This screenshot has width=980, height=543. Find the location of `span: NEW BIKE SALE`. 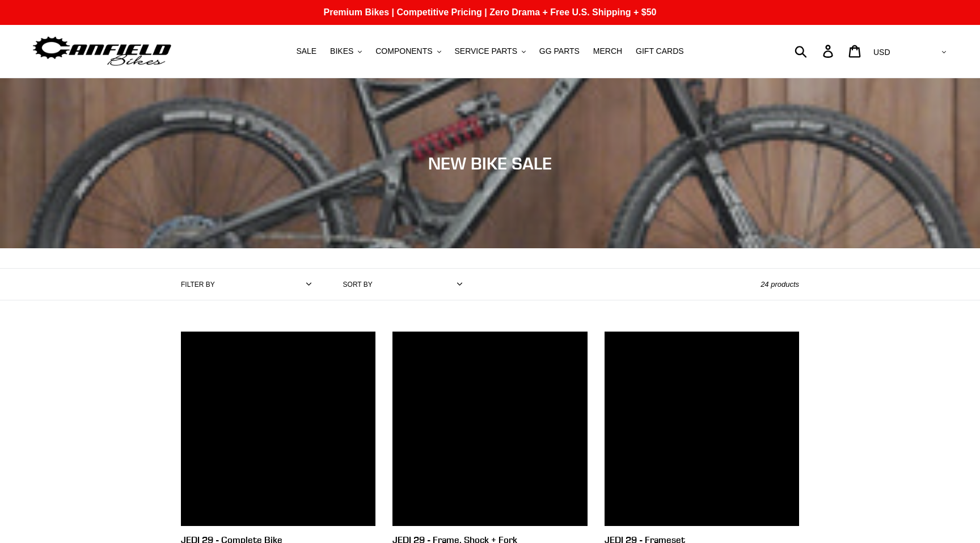

span: NEW BIKE SALE is located at coordinates (490, 163).